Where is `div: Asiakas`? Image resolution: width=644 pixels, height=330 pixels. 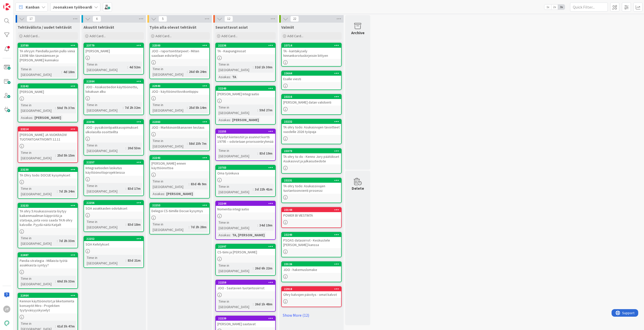
div: Asiakas is located at coordinates (224, 120).